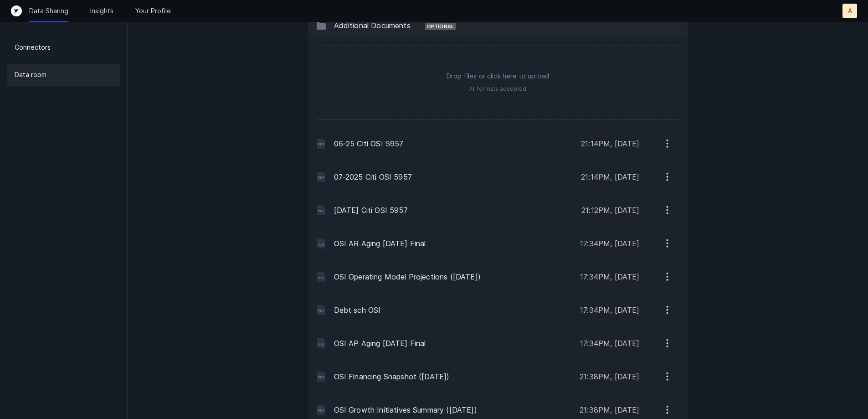 This screenshot has height=419, width=868. Describe the element at coordinates (372, 25) in the screenshot. I see `span: Additional Documents` at that location.